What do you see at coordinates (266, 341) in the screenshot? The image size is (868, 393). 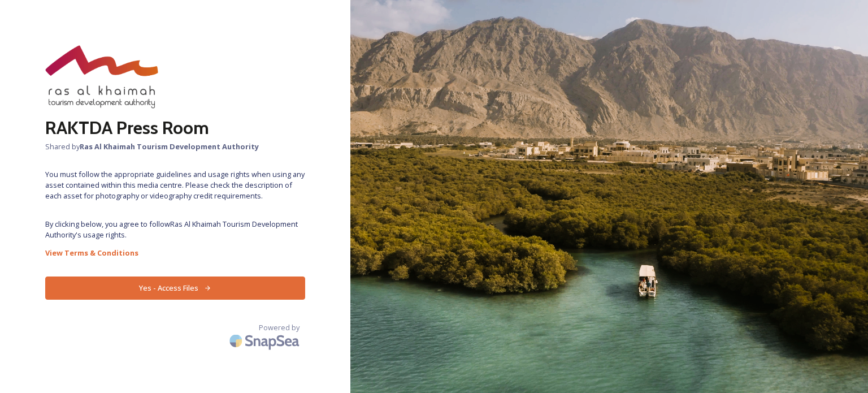 I see `img: SnapSea Logo` at bounding box center [266, 341].